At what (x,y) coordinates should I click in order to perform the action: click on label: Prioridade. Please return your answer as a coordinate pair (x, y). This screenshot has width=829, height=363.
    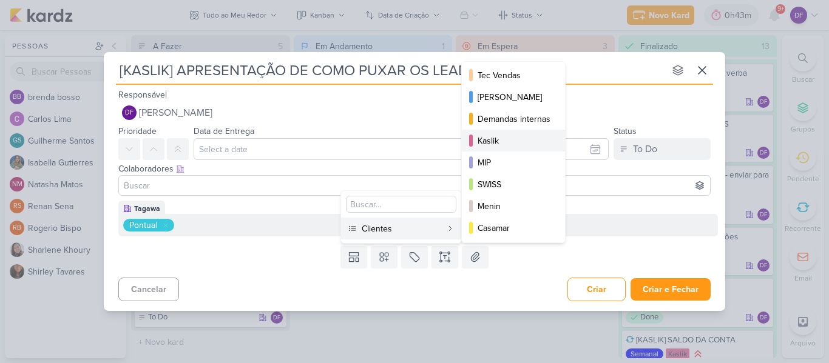
    Looking at the image, I should click on (137, 131).